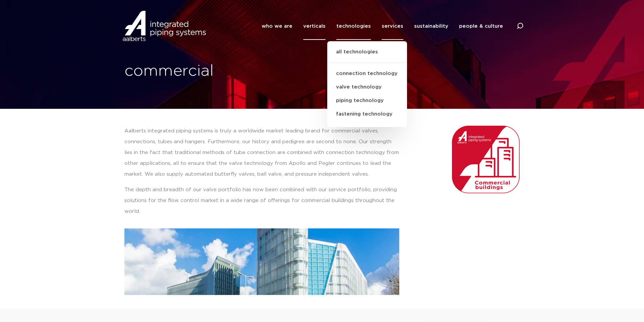 The height and width of the screenshot is (322, 644). What do you see at coordinates (382, 26) in the screenshot?
I see `nav: Menu` at bounding box center [382, 26].